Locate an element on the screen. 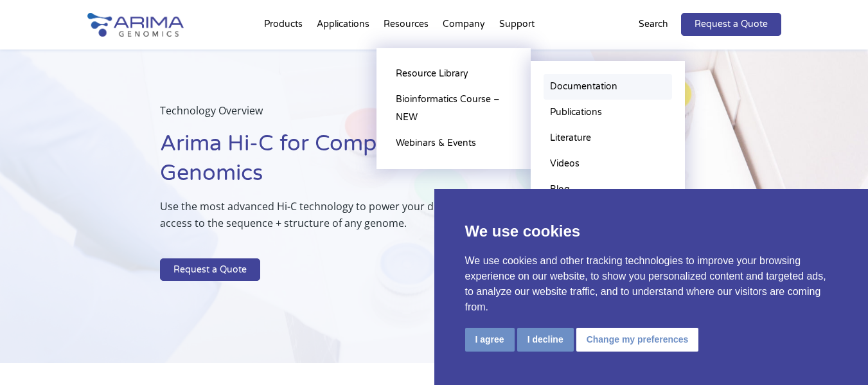 The height and width of the screenshot is (385, 868). a: Blog is located at coordinates (608, 189).